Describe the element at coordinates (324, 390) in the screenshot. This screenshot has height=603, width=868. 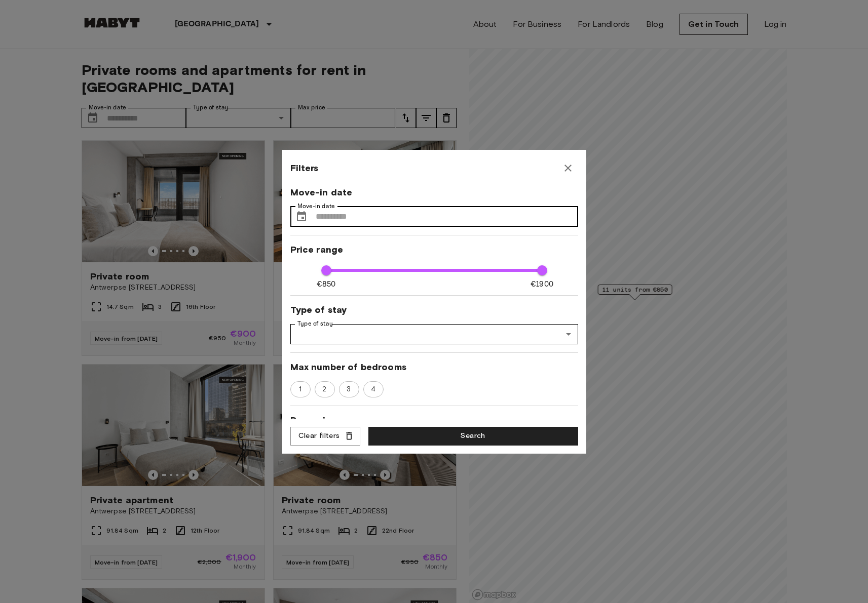
I see `span: 2` at that location.